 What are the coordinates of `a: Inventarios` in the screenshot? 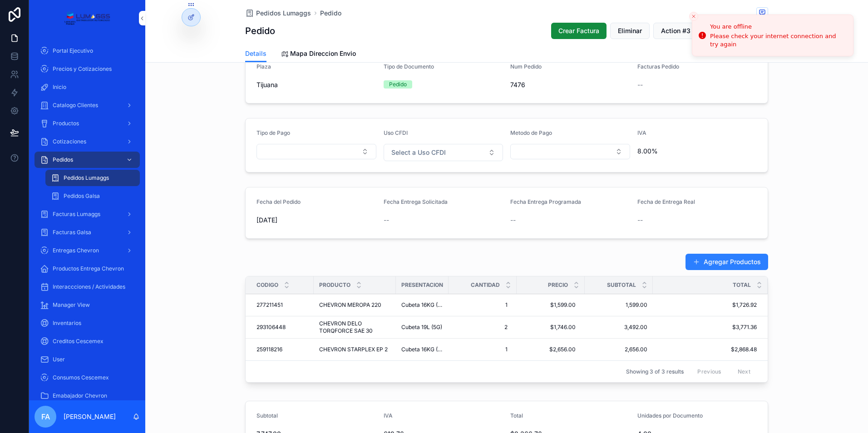 It's located at (87, 323).